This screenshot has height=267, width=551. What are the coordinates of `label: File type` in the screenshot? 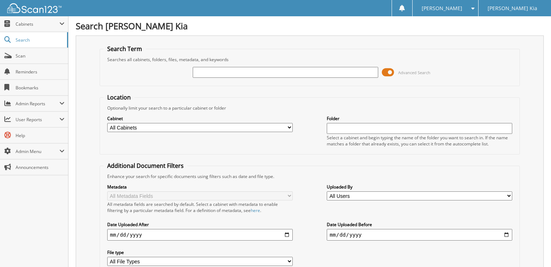 It's located at (200, 253).